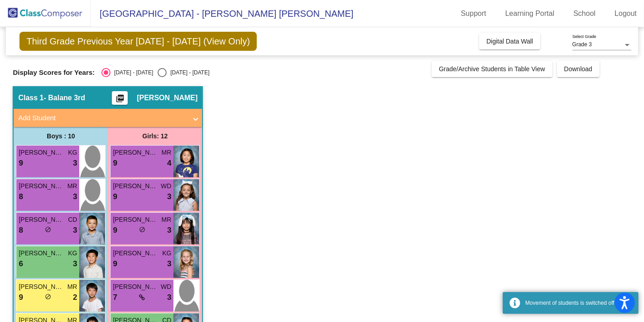 The height and width of the screenshot is (322, 644). Describe the element at coordinates (474, 14) in the screenshot. I see `a: Support` at that location.